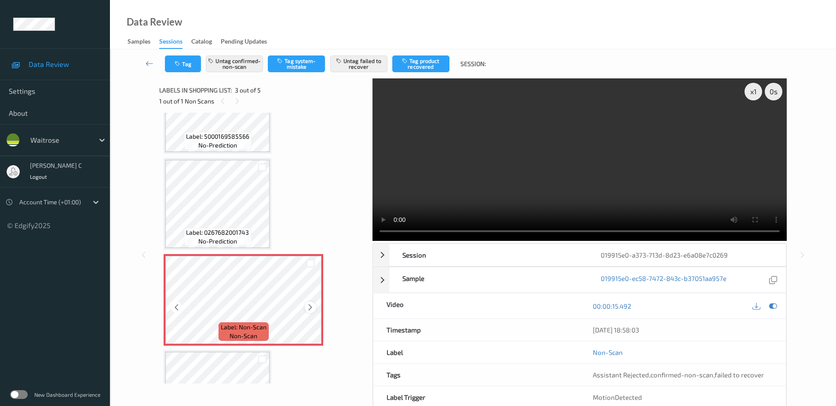  I want to click on span: Label: Non-Scan, so click(244, 327).